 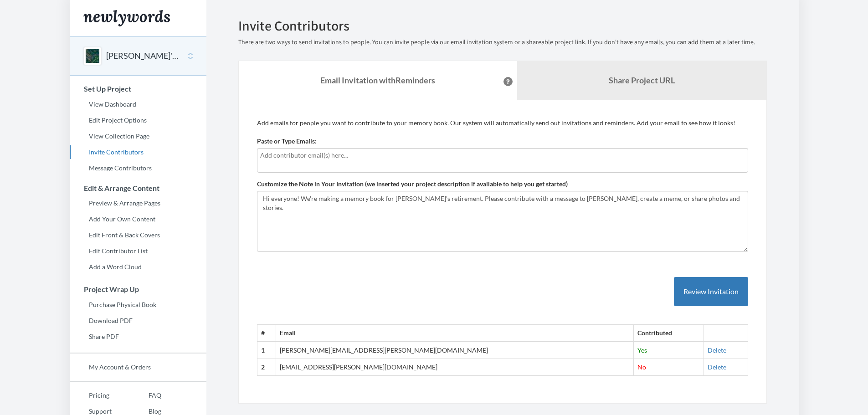 What do you see at coordinates (503, 123) in the screenshot?
I see `p: Add emails for people you want to contribute to your memory book. Our system will automatically s...` at bounding box center [503, 123].